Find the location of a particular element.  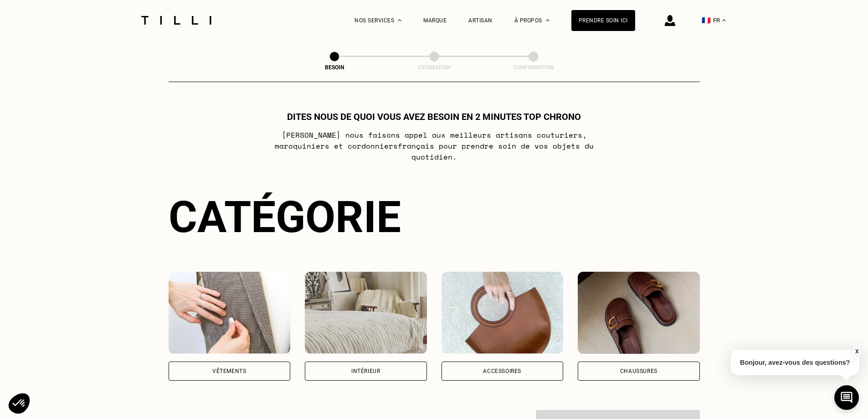

div: Marque is located at coordinates (435, 21).